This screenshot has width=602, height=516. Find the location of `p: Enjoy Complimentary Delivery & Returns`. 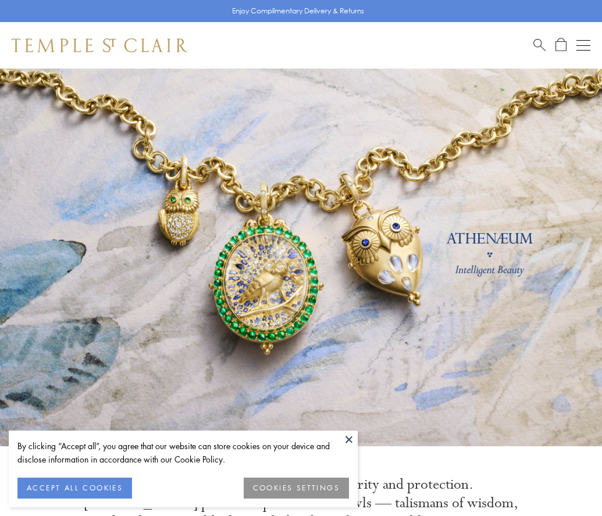

p: Enjoy Complimentary Delivery & Returns is located at coordinates (298, 11).